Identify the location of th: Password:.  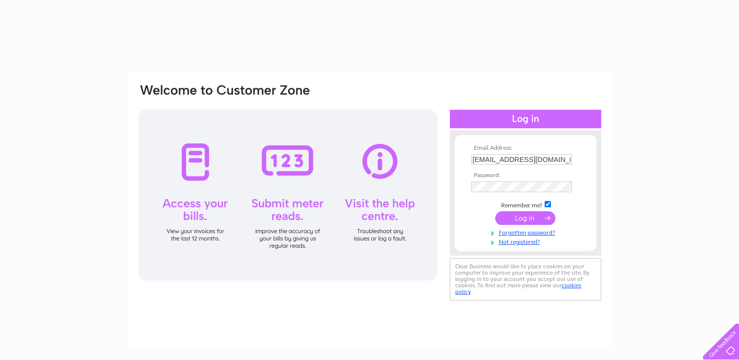
(526, 176).